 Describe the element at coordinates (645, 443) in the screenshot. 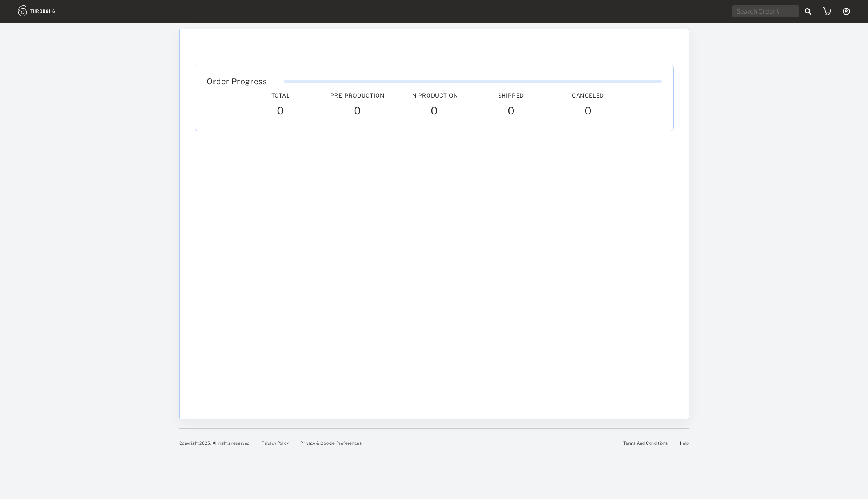

I see `a: Terms And Conditions` at that location.